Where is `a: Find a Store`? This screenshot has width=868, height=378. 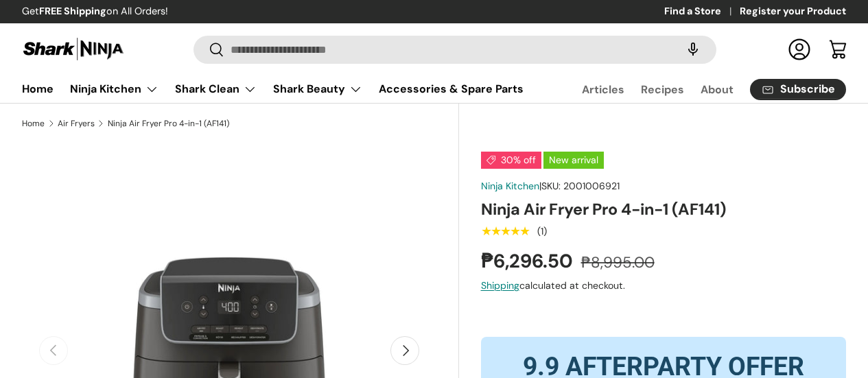 a: Find a Store is located at coordinates (702, 12).